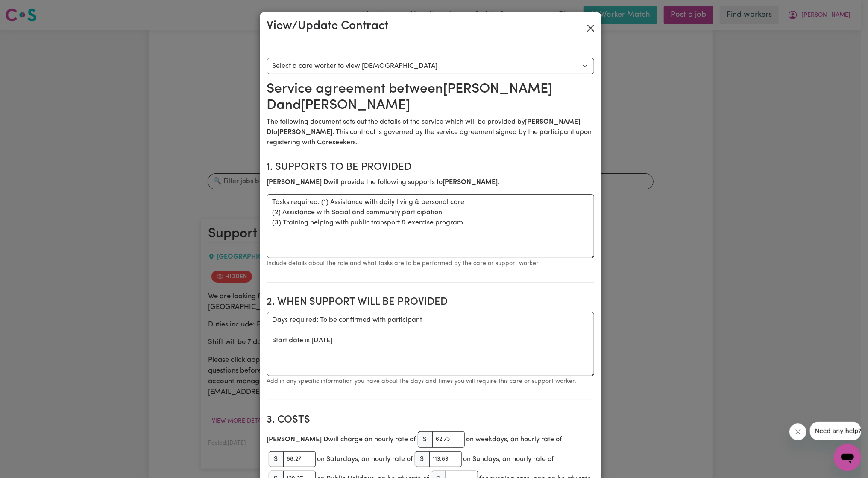  Describe the element at coordinates (430, 420) in the screenshot. I see `h2: 3. Costs` at that location.